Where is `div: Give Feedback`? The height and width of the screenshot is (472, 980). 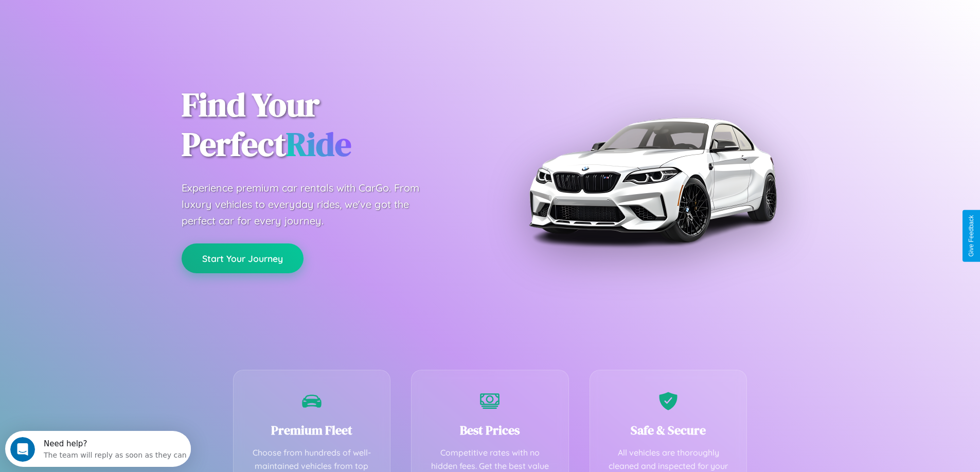 div: Give Feedback is located at coordinates (971, 236).